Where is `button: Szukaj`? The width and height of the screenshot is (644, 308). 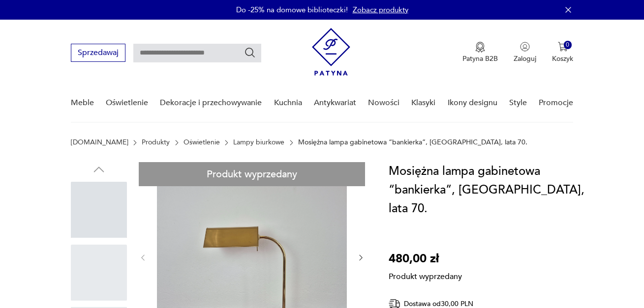
button: Szukaj is located at coordinates (250, 52).